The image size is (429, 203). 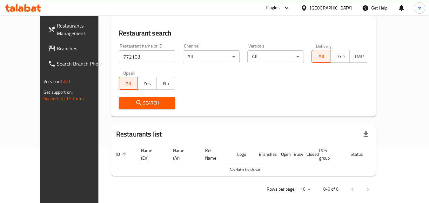 What do you see at coordinates (328, 154) in the screenshot?
I see `span: POS group` at bounding box center [328, 154].